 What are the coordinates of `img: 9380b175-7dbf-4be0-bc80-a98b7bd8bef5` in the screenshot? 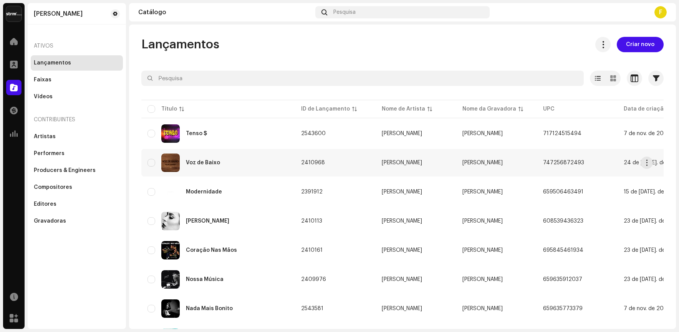 It's located at (170, 163).